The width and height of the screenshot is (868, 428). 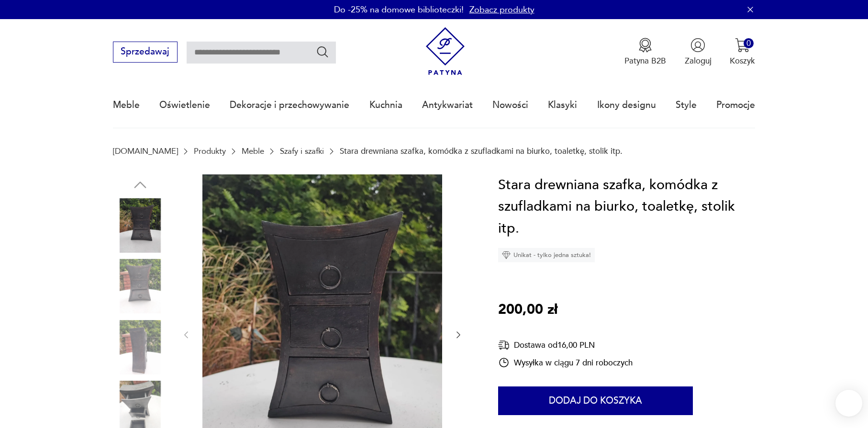 I want to click on div: Wysyłka w ciągu 7 dni roboczych, so click(x=565, y=363).